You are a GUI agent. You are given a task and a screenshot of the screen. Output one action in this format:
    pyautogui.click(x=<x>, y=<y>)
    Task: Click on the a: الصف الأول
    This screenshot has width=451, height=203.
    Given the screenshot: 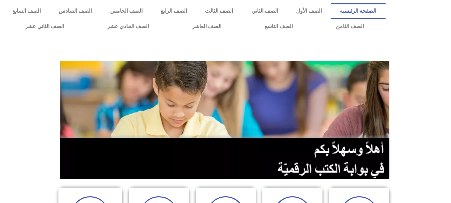 What is the action you would take?
    pyautogui.click(x=309, y=11)
    